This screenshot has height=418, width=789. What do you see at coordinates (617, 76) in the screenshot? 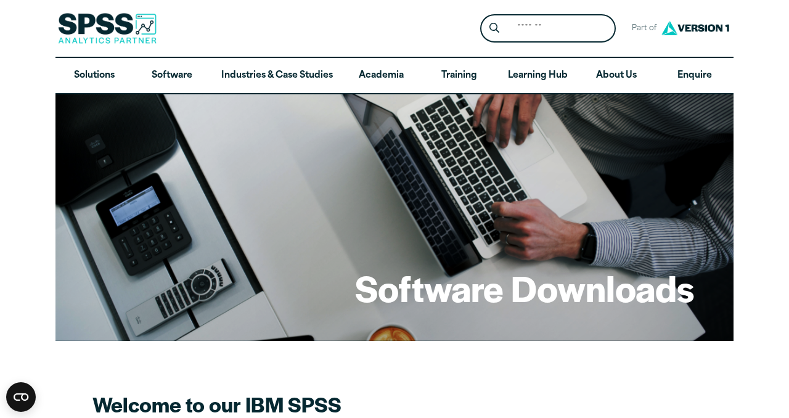
I see `a: About Us` at bounding box center [617, 76].